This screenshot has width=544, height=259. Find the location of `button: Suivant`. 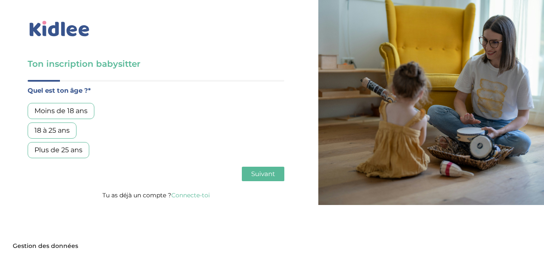

button: Suivant is located at coordinates (263, 174).